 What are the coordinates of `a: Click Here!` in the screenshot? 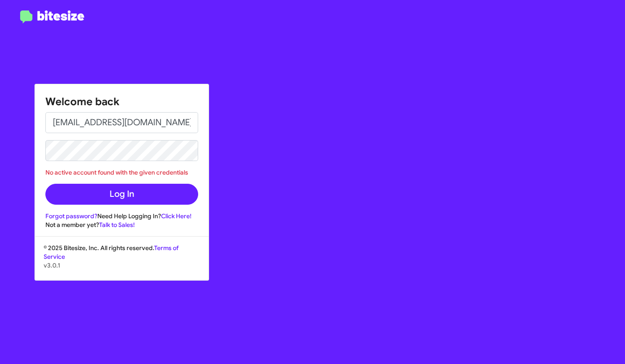 It's located at (177, 216).